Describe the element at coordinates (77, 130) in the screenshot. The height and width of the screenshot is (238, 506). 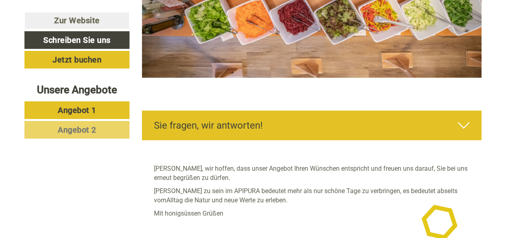
I see `span: Angebot 2` at that location.